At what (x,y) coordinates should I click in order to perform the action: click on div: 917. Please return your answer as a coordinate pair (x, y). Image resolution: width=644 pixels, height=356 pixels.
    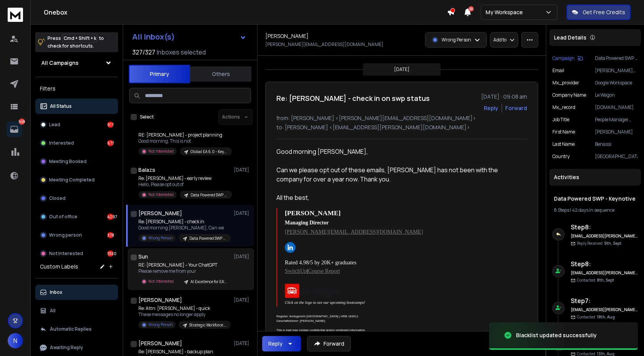
    Looking at the image, I should click on (110, 125).